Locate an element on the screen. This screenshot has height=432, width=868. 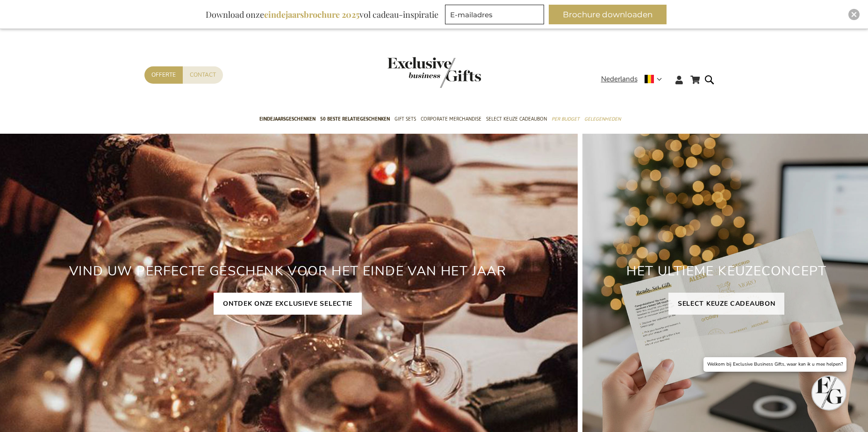
span: Corporate Merchandise is located at coordinates (451, 118).